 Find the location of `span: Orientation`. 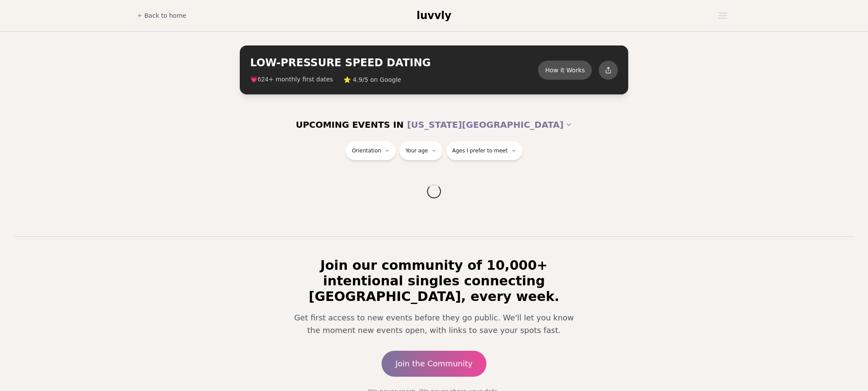

span: Orientation is located at coordinates (366, 151).